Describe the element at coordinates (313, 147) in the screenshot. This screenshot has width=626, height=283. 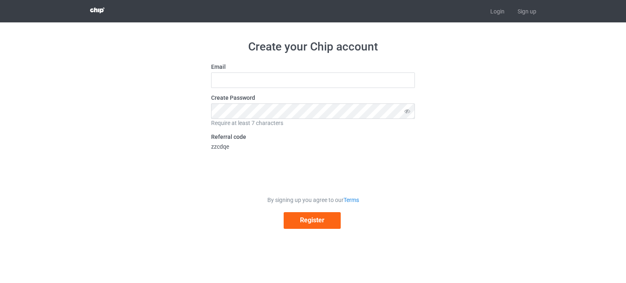
I see `div: zzcdqe` at that location.